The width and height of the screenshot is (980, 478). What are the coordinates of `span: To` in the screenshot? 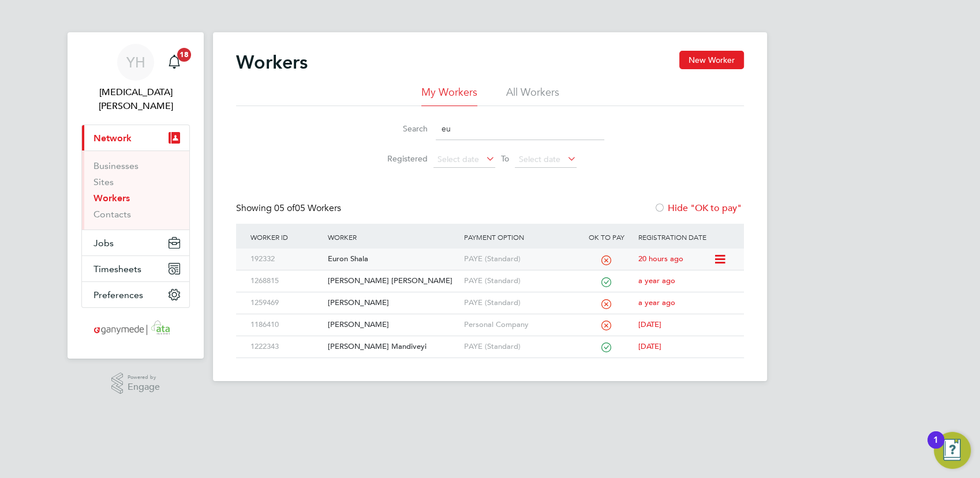 It's located at (506, 159).